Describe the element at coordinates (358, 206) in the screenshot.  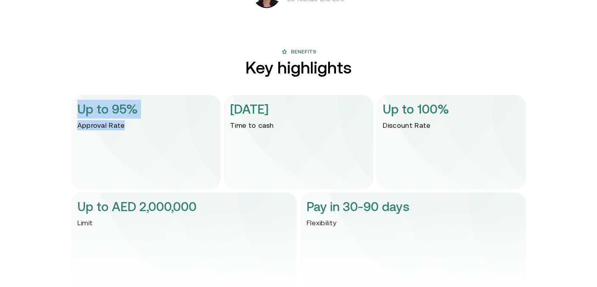
I see `p: Pay in 30-90 days` at that location.